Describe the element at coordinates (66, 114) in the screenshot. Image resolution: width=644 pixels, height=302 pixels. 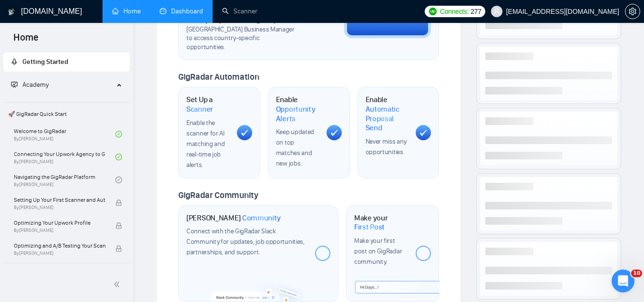
I see `span: 🚀 GigRadar Quick Start` at that location.